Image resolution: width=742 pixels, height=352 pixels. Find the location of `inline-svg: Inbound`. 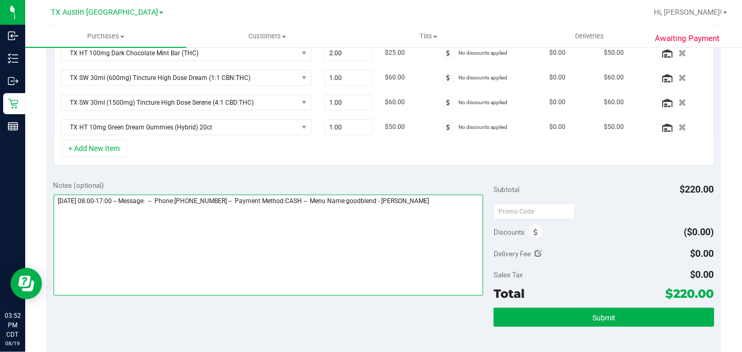

inline-svg: Inbound is located at coordinates (13, 36).